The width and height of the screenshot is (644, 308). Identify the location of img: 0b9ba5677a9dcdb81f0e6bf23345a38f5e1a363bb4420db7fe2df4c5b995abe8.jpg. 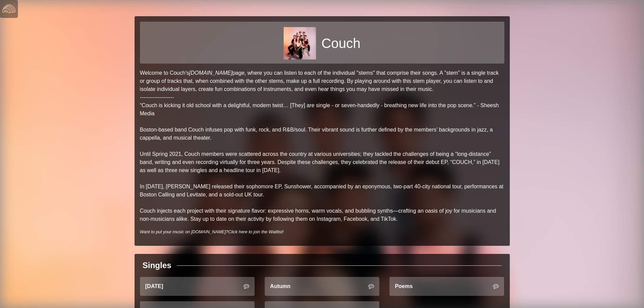
(300, 43).